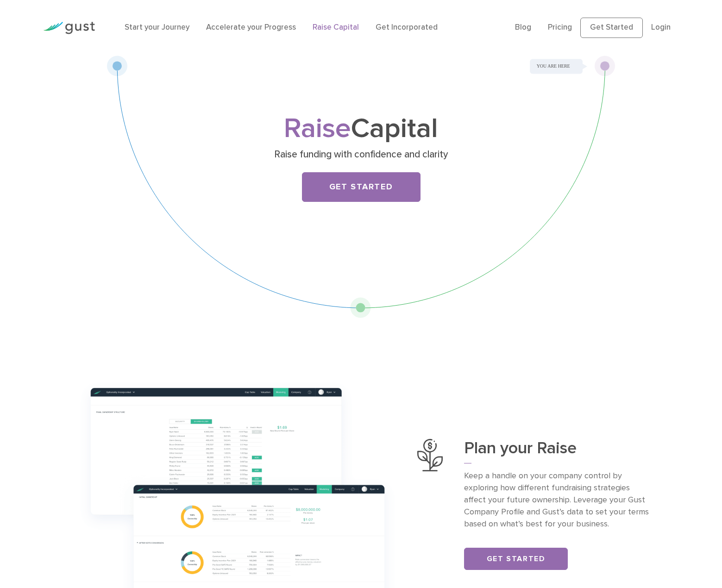 The height and width of the screenshot is (588, 722). I want to click on img: Plan Your Raise, so click(430, 455).